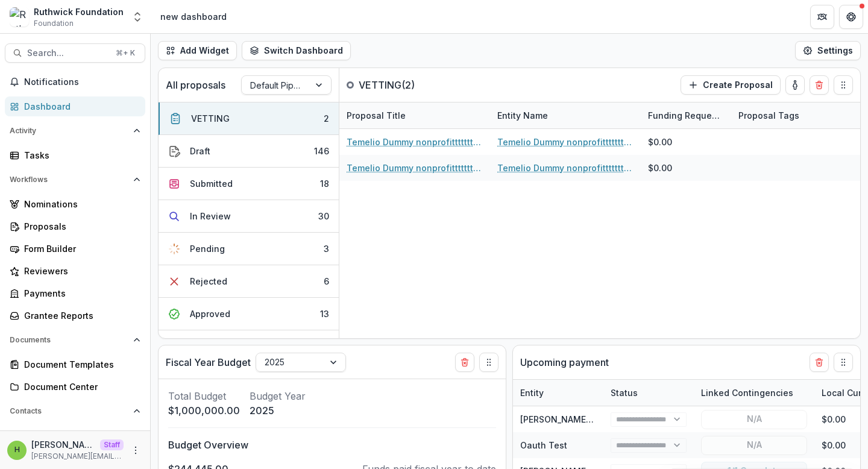  Describe the element at coordinates (69, 340) in the screenshot. I see `span: Documents` at that location.